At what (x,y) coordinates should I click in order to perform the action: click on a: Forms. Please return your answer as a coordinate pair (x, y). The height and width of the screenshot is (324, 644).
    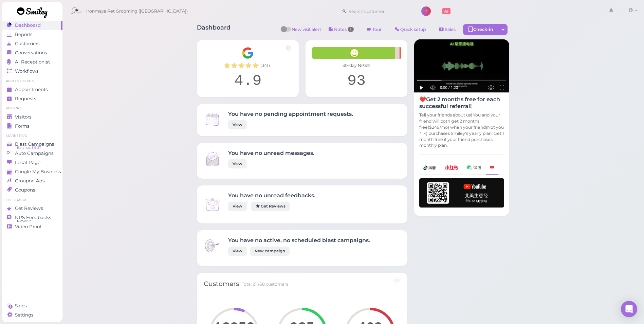
    Looking at the image, I should click on (32, 126).